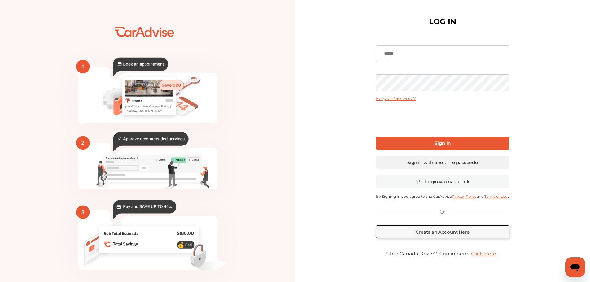  What do you see at coordinates (443, 22) in the screenshot?
I see `h1: LOG IN` at bounding box center [443, 22].